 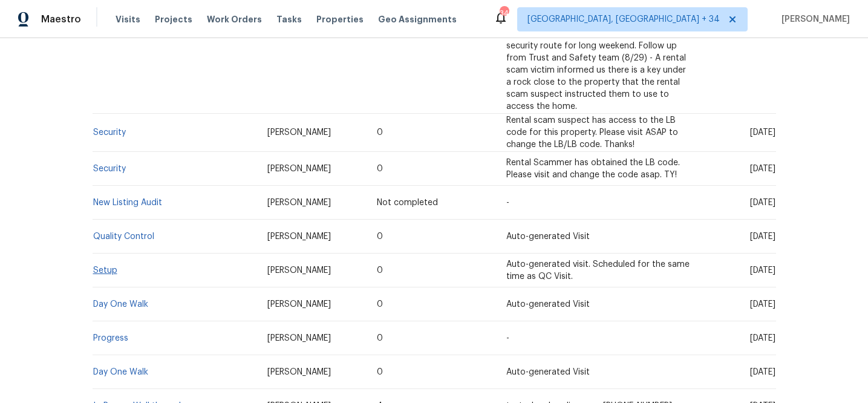 What do you see at coordinates (173, 19) in the screenshot?
I see `span: Projects` at bounding box center [173, 19].